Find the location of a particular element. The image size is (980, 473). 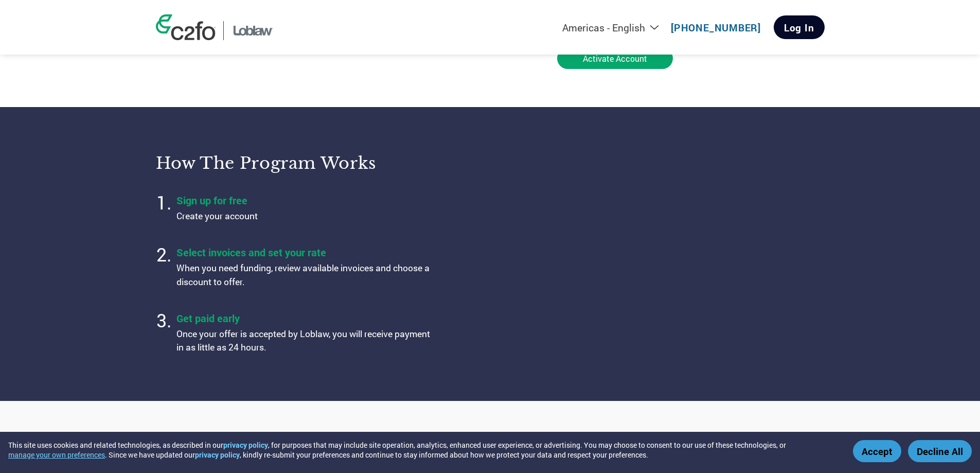

button: Accept is located at coordinates (877, 450).